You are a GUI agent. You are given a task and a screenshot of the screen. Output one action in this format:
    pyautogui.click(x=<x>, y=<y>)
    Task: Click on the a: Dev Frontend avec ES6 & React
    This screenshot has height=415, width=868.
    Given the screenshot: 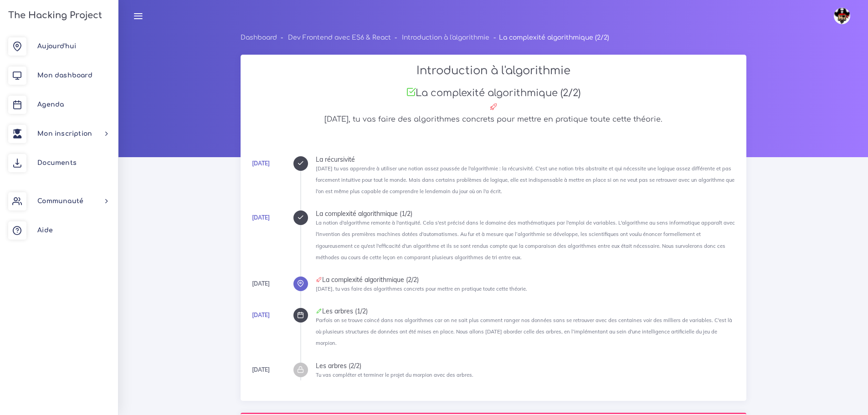 What is the action you would take?
    pyautogui.click(x=339, y=37)
    